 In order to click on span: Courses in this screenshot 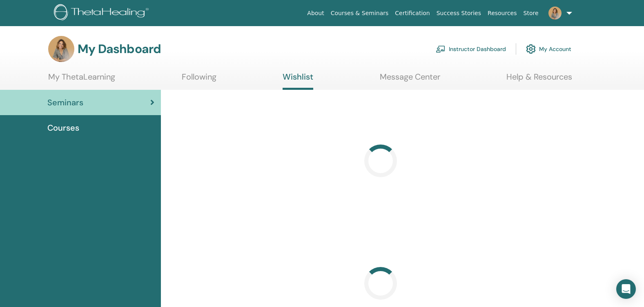, I will do `click(63, 127)`.